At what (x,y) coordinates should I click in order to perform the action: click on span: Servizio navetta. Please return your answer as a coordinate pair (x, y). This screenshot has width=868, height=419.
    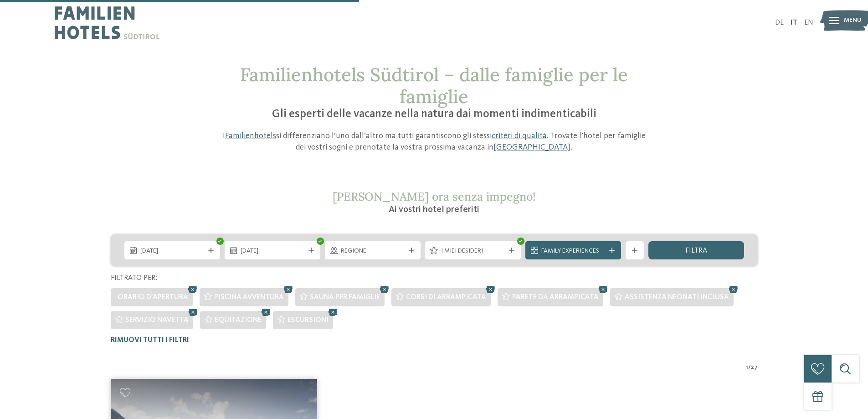
    Looking at the image, I should click on (157, 320).